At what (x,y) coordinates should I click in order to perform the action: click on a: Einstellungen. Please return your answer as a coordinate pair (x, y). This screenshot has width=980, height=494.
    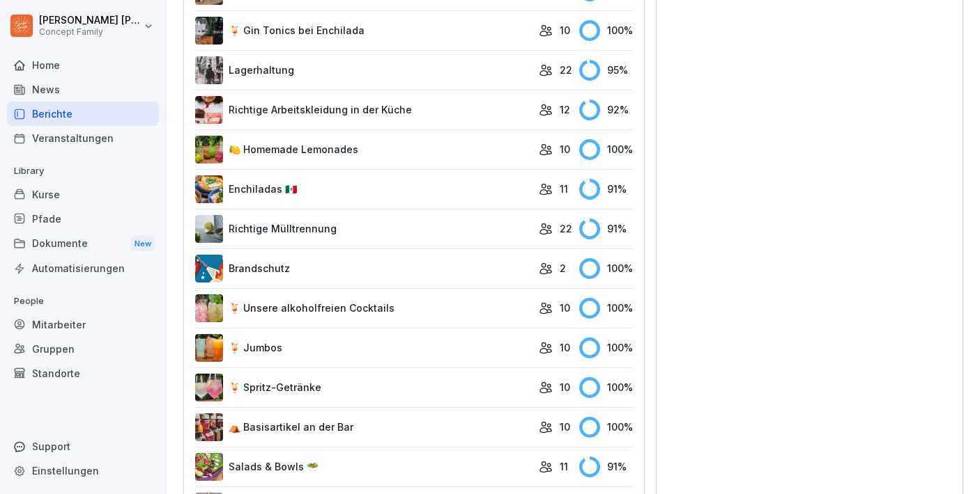
    Looking at the image, I should click on (83, 470).